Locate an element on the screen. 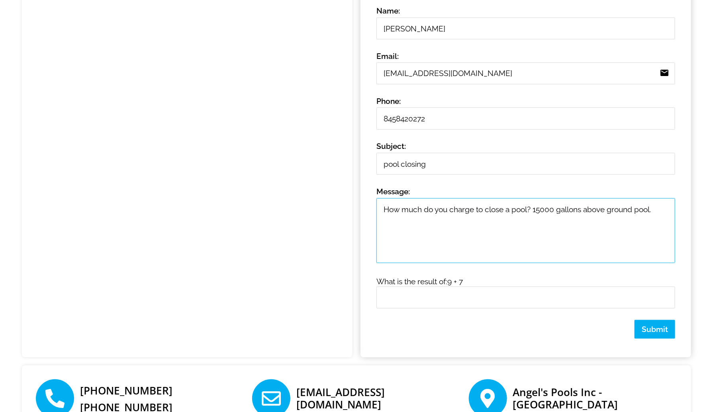 This screenshot has width=713, height=412. input: Phone: is located at coordinates (526, 118).